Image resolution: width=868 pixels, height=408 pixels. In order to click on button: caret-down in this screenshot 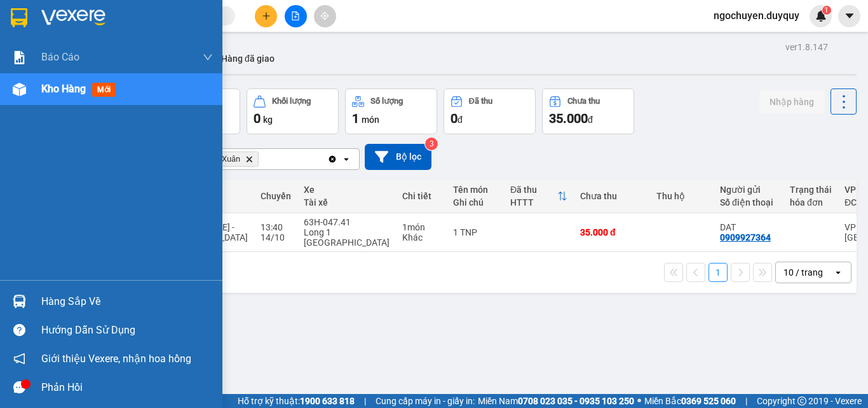, I will do `click(849, 16)`.